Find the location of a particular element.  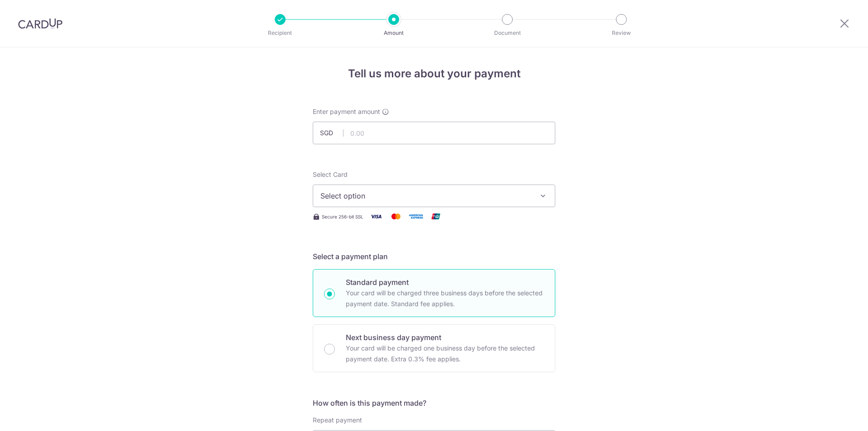

img: American Express is located at coordinates (416, 216).